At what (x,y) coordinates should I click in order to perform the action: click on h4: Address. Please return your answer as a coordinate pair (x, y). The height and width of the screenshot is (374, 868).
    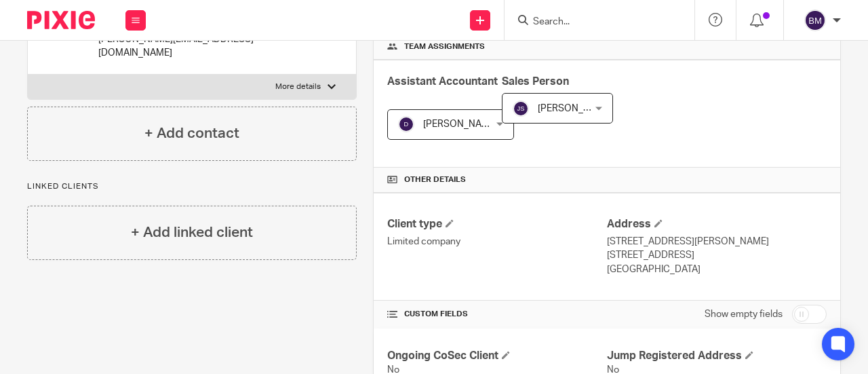
    Looking at the image, I should click on (717, 223).